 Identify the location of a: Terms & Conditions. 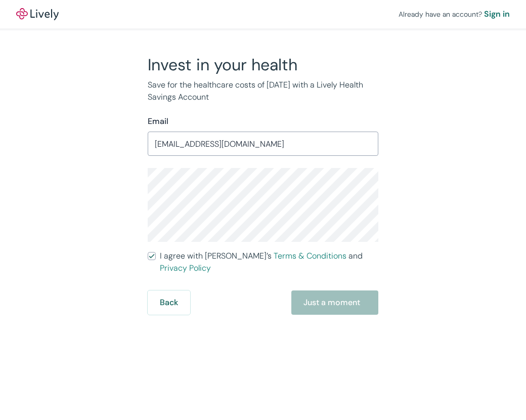
(310, 255).